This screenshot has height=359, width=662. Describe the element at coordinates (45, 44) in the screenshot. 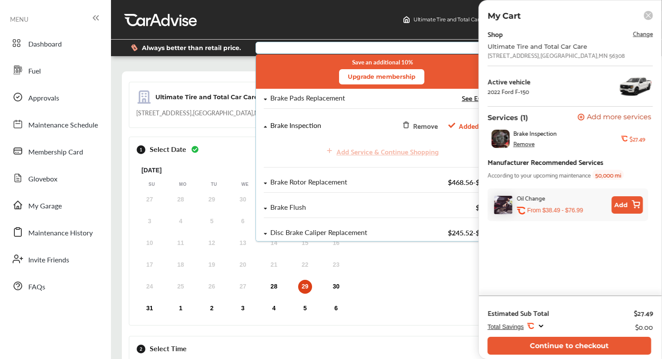

I see `span: Dashboard` at that location.